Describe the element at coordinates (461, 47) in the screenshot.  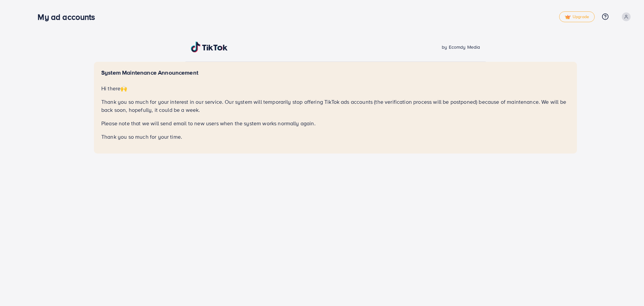
I see `span: by Ecomdy Media` at that location.